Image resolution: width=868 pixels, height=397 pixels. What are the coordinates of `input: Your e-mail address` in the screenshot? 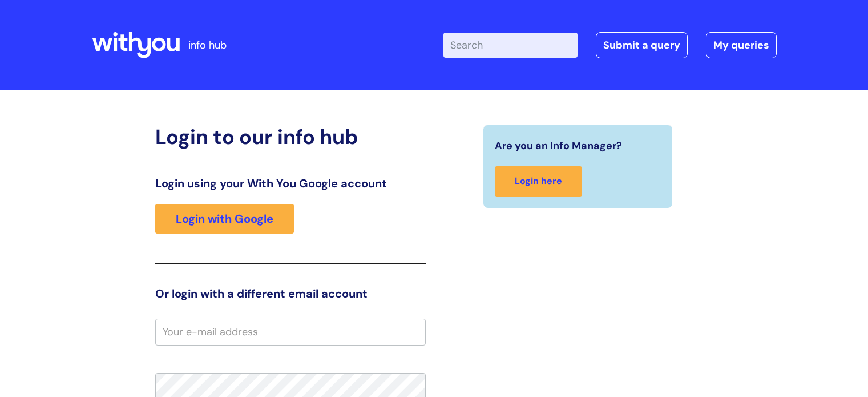 It's located at (291, 332).